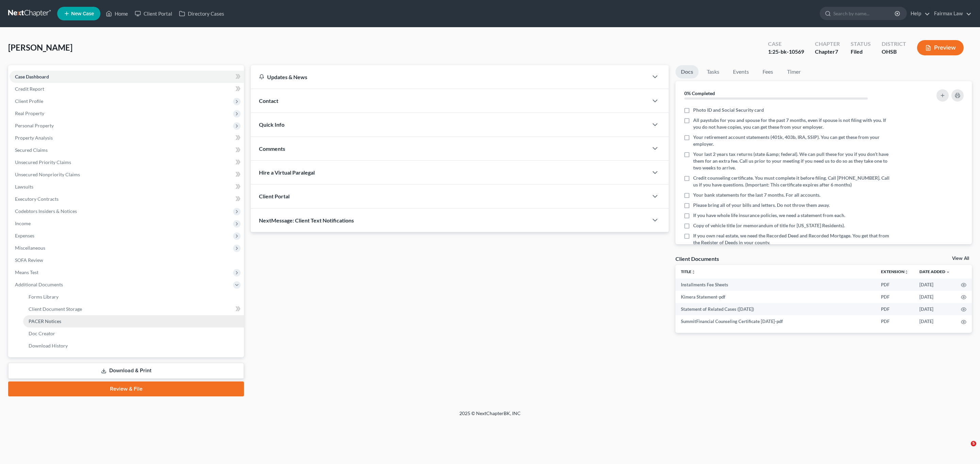 This screenshot has height=464, width=980. I want to click on a: Fees, so click(768, 72).